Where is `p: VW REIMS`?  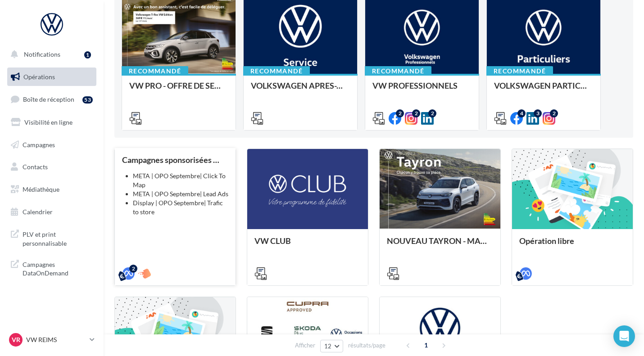 p: VW REIMS is located at coordinates (55, 340).